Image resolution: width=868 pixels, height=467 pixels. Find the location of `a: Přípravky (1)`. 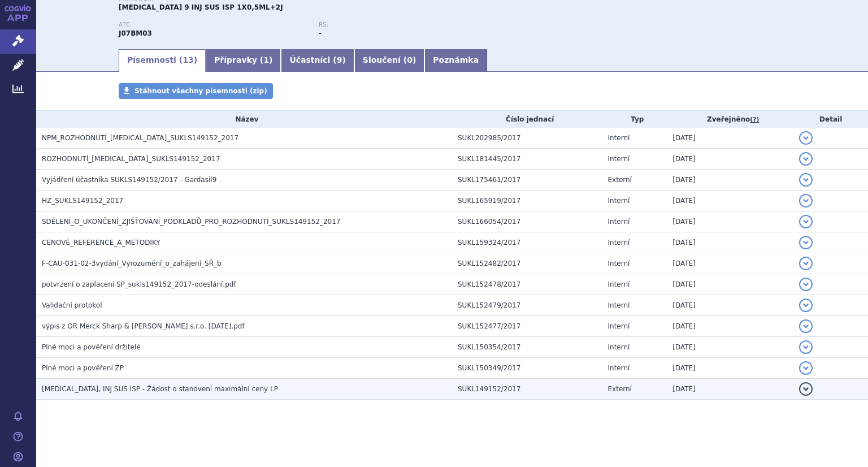

a: Přípravky (1) is located at coordinates (243, 61).